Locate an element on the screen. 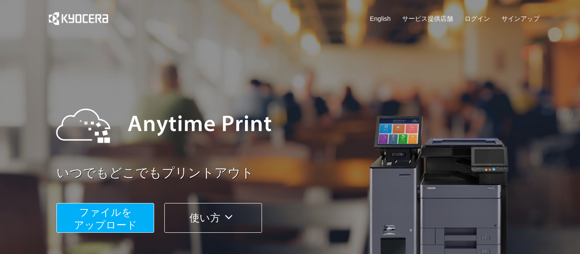 Image resolution: width=580 pixels, height=254 pixels. button: ファイルを​​アップロード is located at coordinates (105, 218).